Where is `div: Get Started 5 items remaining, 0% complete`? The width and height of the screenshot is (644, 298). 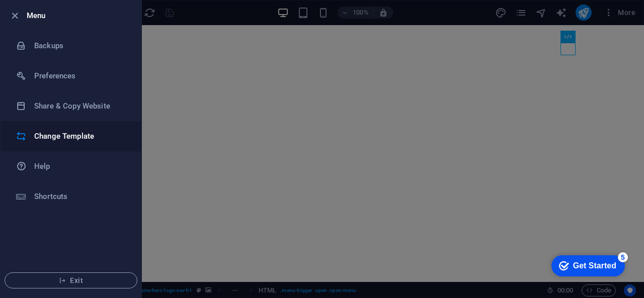 div: Get Started 5 items remaining, 0% complete is located at coordinates (42, 16).